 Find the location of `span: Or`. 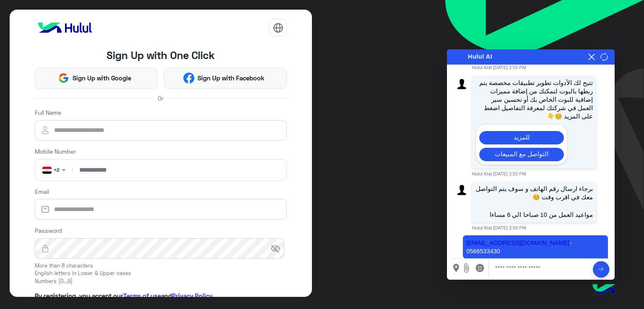

span: Or is located at coordinates (161, 98).